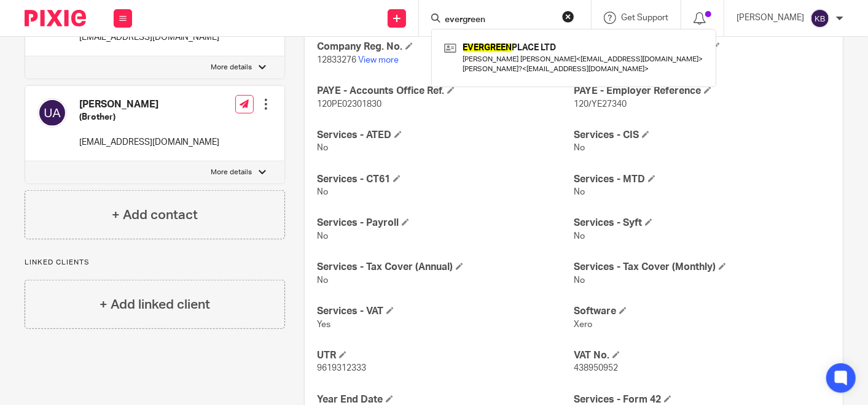 The height and width of the screenshot is (405, 868). Describe the element at coordinates (702, 135) in the screenshot. I see `h4: Services - CIS` at that location.